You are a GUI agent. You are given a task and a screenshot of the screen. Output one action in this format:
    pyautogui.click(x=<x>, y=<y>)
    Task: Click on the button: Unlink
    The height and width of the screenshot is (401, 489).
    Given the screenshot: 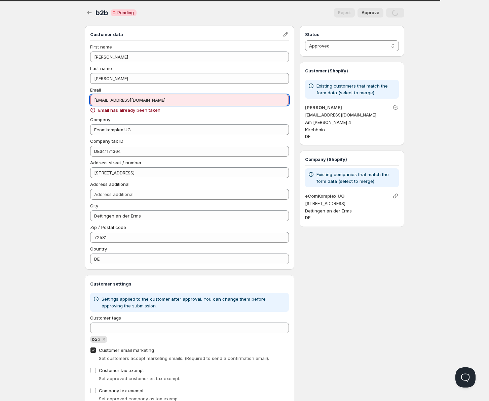 What is the action you would take?
    pyautogui.click(x=396, y=107)
    